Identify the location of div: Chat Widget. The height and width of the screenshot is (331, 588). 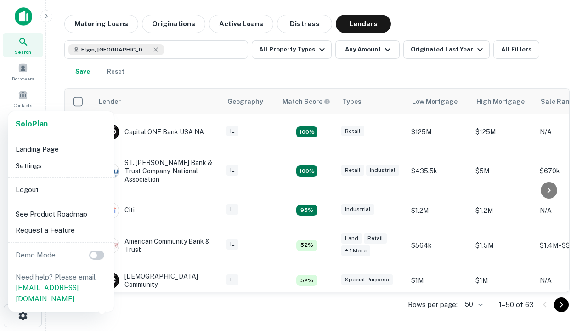
(565, 250).